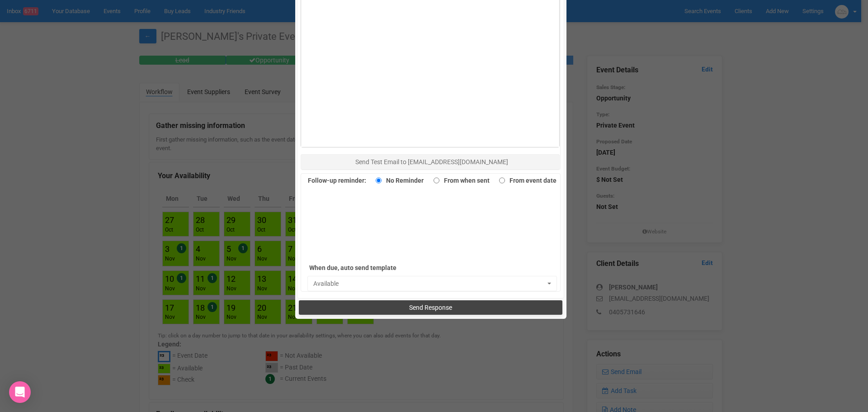 The height and width of the screenshot is (412, 868). I want to click on label: From when sent, so click(460, 180).